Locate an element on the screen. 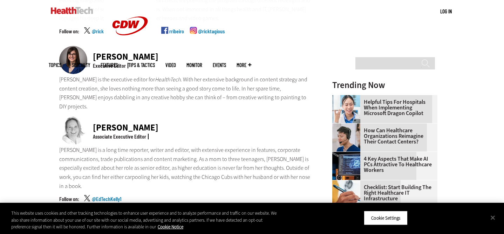  div: Associate Executive Editor is located at coordinates (120, 136).